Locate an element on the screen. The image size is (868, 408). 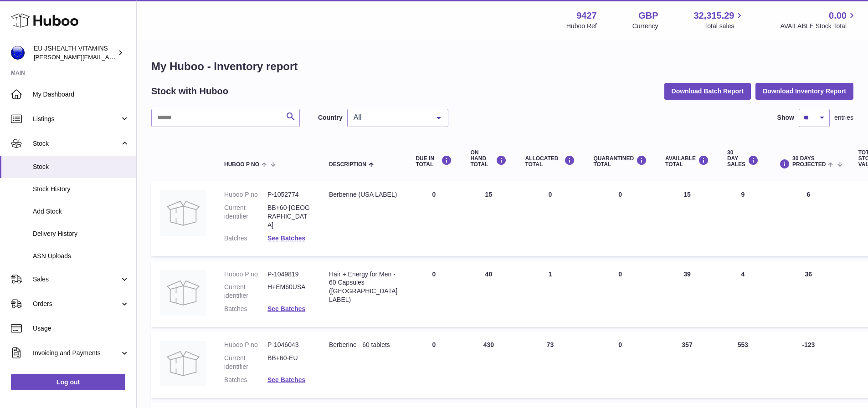
div: QUARANTINED Total is located at coordinates (620, 161).